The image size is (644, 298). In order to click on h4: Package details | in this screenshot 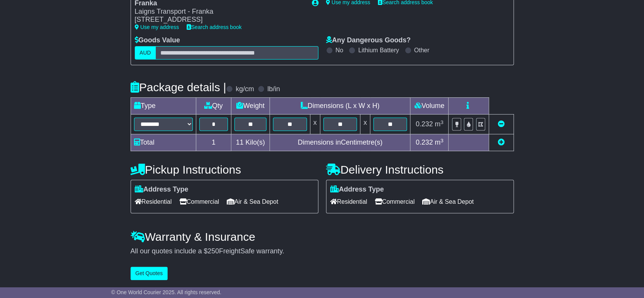, I will do `click(178, 87)`.